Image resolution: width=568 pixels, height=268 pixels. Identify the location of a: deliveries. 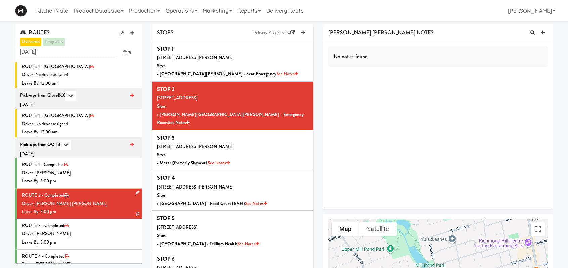
(31, 42).